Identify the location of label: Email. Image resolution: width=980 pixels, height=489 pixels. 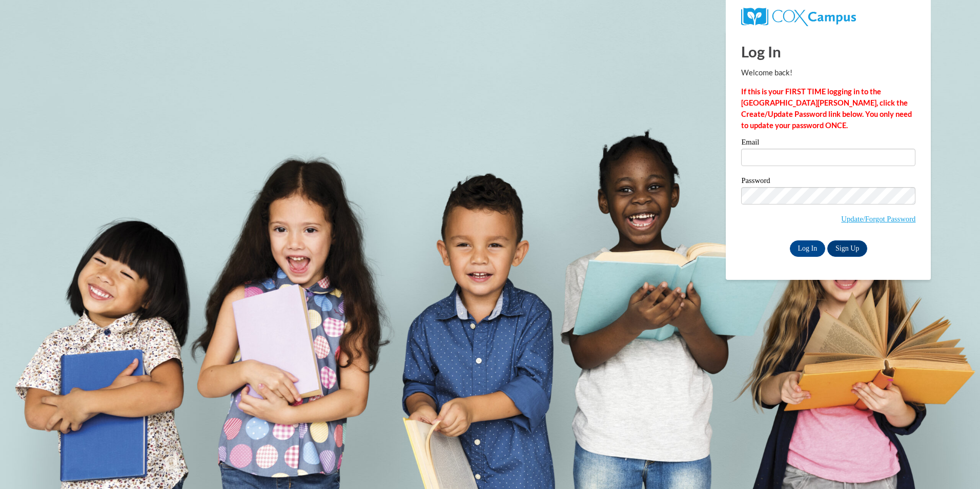
(828, 143).